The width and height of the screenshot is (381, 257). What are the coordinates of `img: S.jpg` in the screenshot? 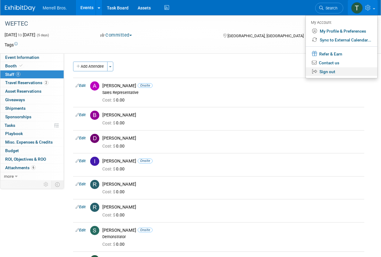 It's located at (95, 230).